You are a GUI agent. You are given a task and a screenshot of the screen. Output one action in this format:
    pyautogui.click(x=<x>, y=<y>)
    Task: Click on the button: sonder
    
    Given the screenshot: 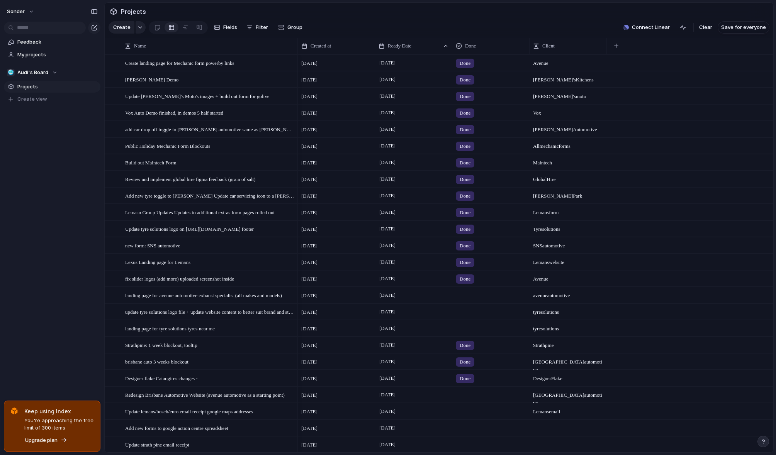 What is the action you would take?
    pyautogui.click(x=21, y=12)
    